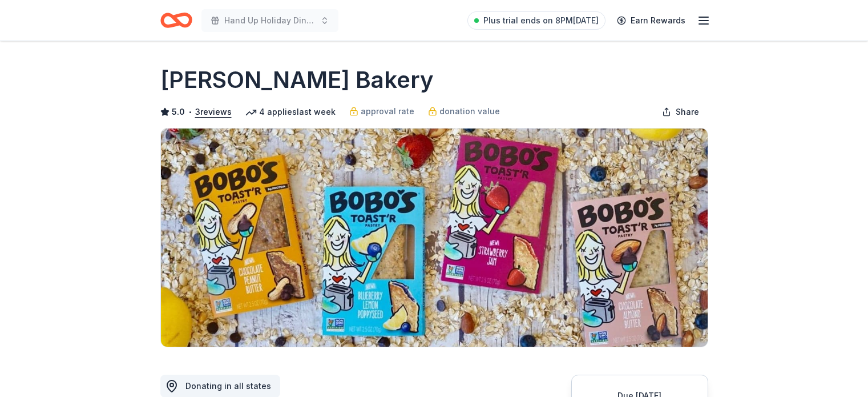 The width and height of the screenshot is (868, 397). I want to click on span: donation value, so click(469, 111).